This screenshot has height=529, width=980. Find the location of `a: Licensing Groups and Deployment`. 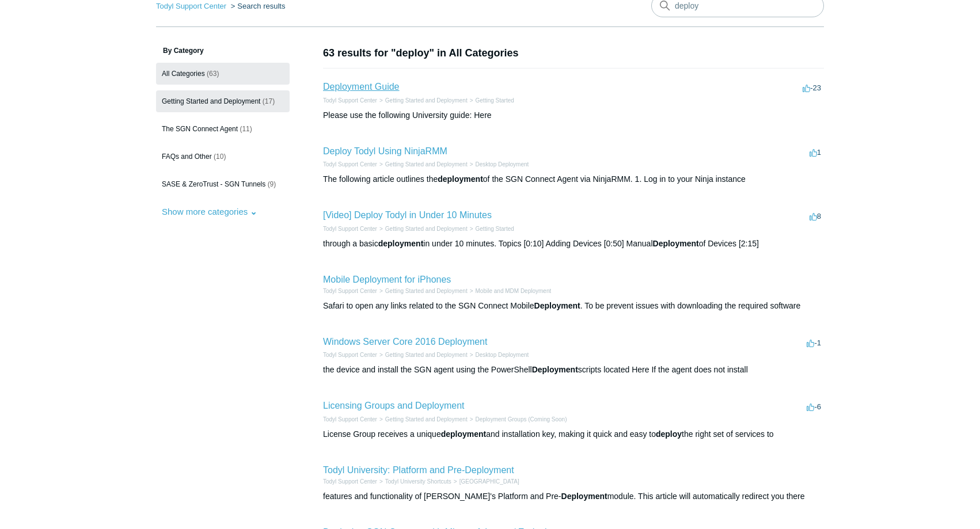

a: Licensing Groups and Deployment is located at coordinates (393, 405).